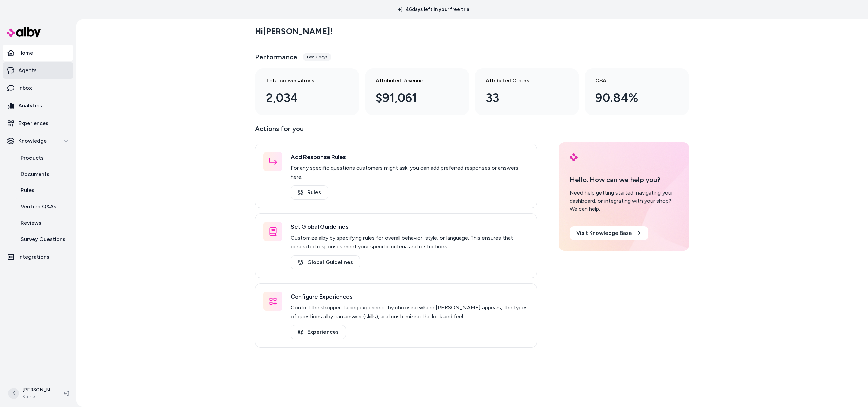 The height and width of the screenshot is (407, 868). Describe the element at coordinates (43, 239) in the screenshot. I see `p: Survey Questions` at that location.